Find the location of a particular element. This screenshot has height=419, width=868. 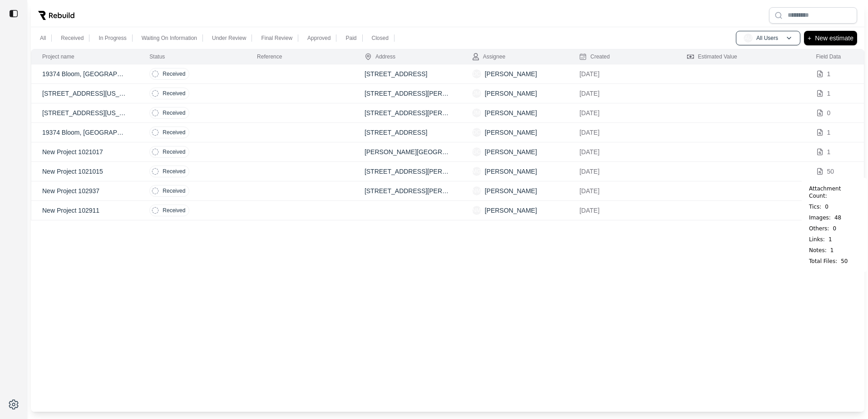

p: All is located at coordinates (43, 38).